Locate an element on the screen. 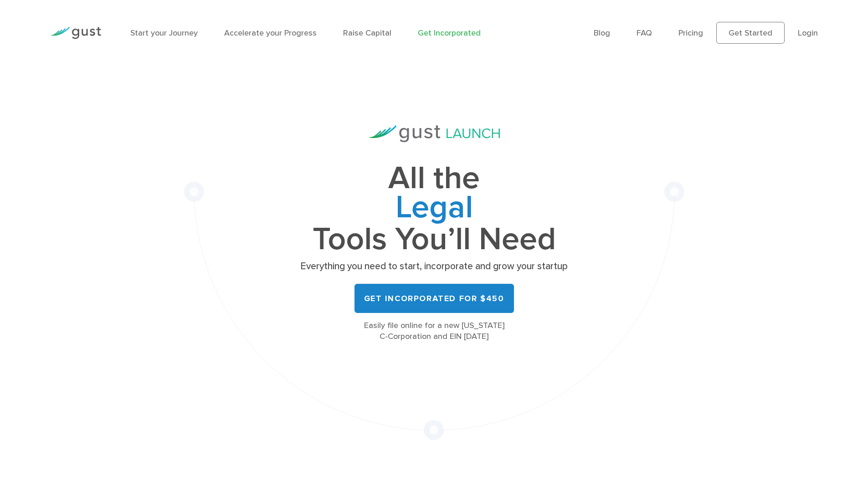 The image size is (868, 492). a: Get Incorporated is located at coordinates (449, 33).